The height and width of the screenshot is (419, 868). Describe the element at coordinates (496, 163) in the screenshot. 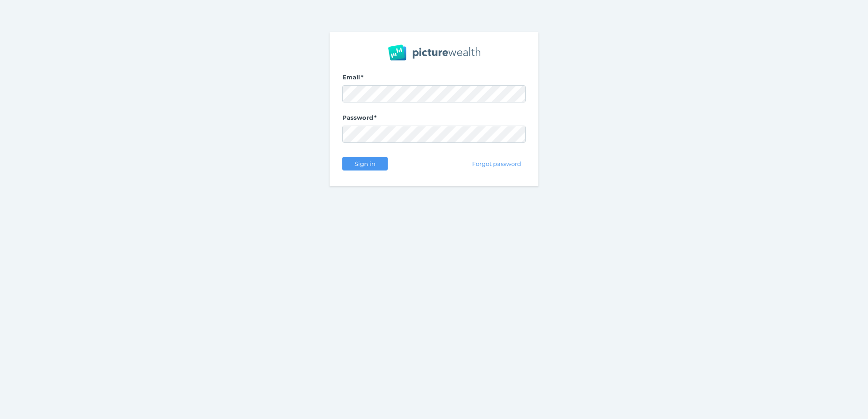

I see `span: Forgot password` at that location.